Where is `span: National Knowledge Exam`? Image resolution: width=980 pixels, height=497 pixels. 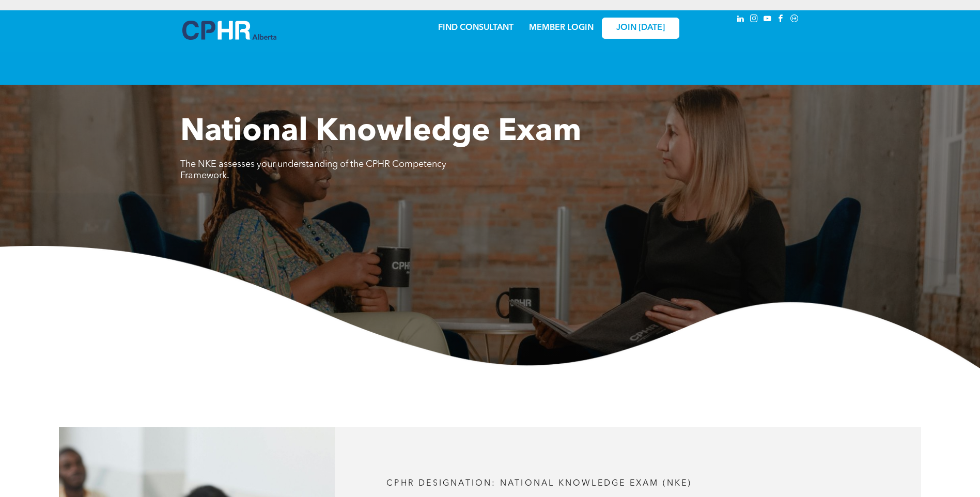
span: National Knowledge Exam is located at coordinates (381, 133).